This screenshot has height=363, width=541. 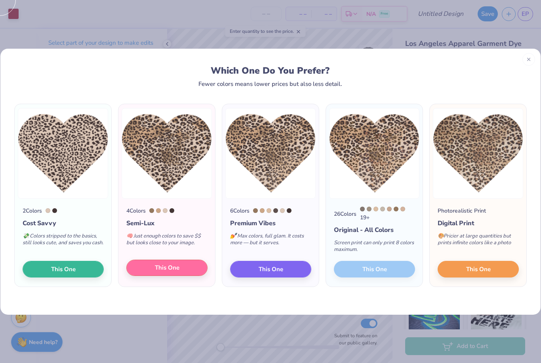 I want to click on div: Photorealistic Print, so click(x=462, y=211).